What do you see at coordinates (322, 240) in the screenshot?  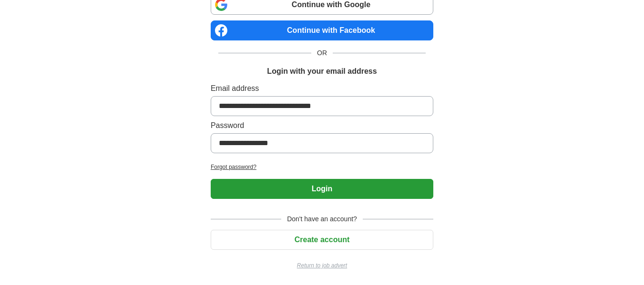 I see `a: Create account` at bounding box center [322, 240].